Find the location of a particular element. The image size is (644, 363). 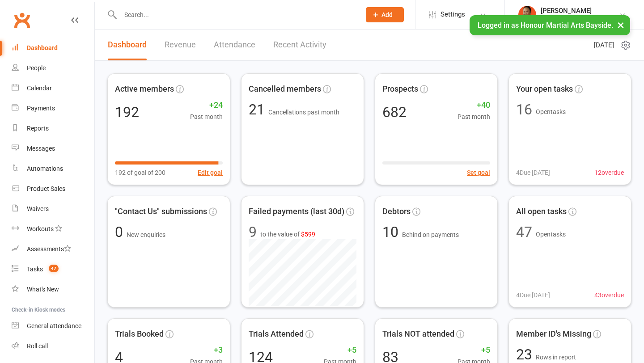

a: Payments is located at coordinates (53, 108).